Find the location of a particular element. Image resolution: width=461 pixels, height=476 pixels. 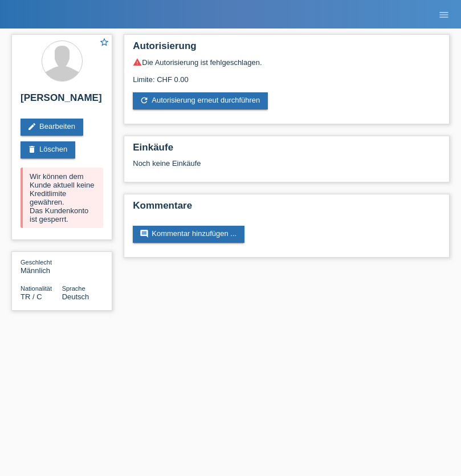

a: editBearbeiten is located at coordinates (52, 127).